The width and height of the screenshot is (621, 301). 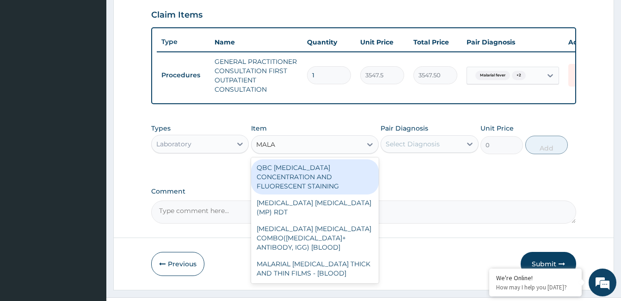 I want to click on th: Actions, so click(x=587, y=42).